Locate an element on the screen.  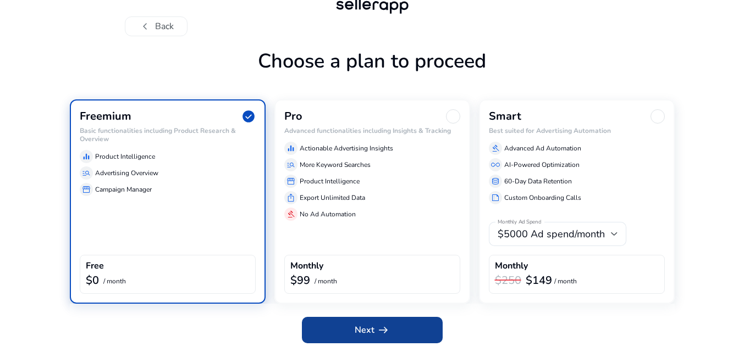
p: Custom Onboarding Calls is located at coordinates (543, 198).